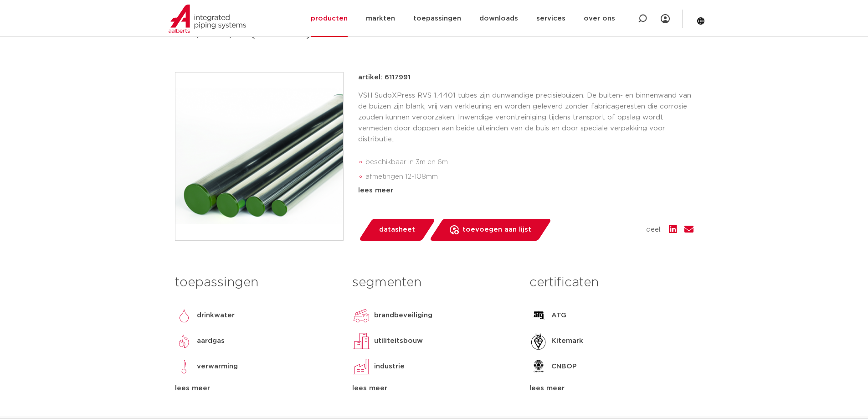  What do you see at coordinates (398, 341) in the screenshot?
I see `p: utiliteitsbouw` at bounding box center [398, 341].